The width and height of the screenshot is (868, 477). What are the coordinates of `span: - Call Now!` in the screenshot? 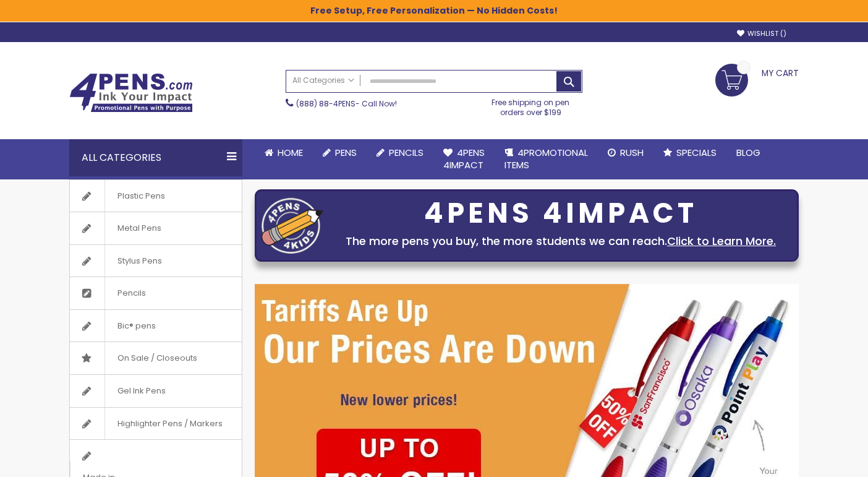 It's located at (346, 104).